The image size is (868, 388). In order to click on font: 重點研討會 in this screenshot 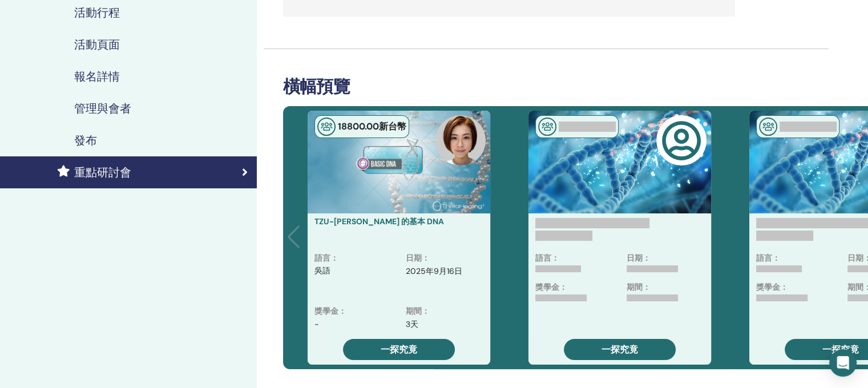, I will do `click(103, 172)`.